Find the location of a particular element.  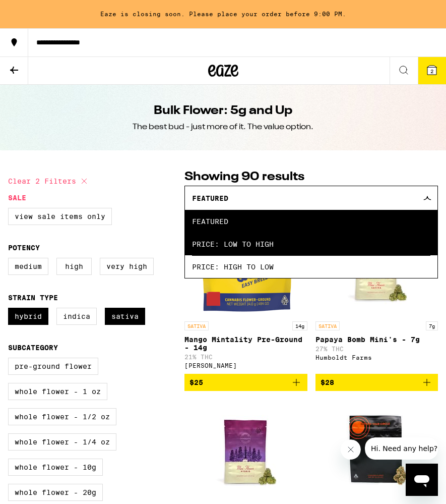

label: Indica is located at coordinates (77, 316).